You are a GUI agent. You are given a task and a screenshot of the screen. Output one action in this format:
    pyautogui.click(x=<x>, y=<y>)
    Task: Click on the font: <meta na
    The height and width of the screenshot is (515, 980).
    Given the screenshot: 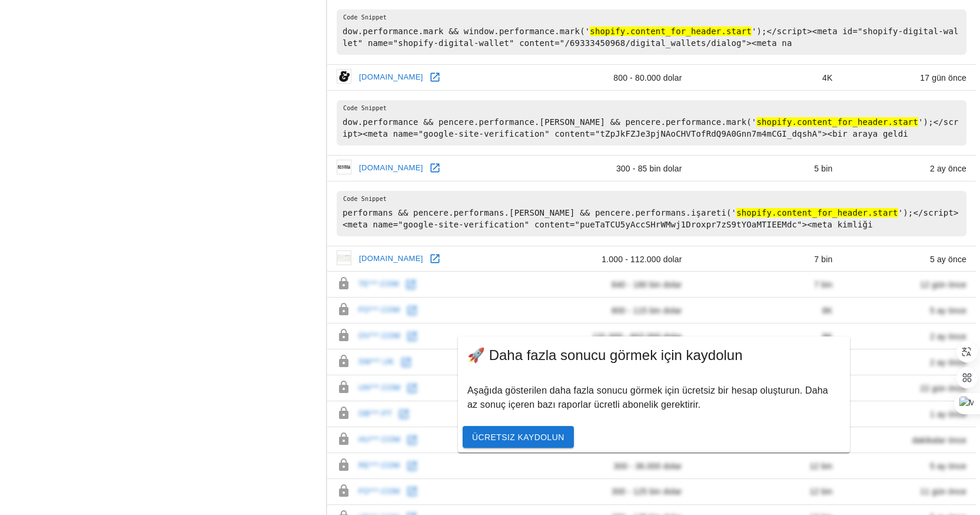 What is the action you would take?
    pyautogui.click(x=772, y=43)
    